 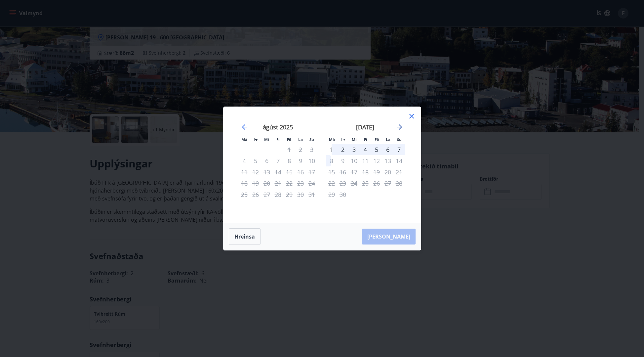 I want to click on td: Not available. miðvikudagur, 6. ágúst 2025, so click(x=267, y=161).